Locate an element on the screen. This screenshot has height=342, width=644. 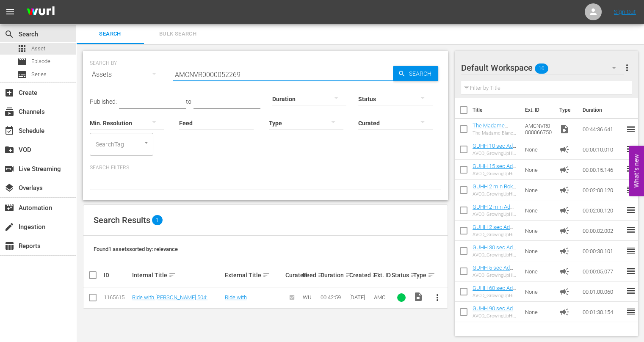
span: Create is located at coordinates (9, 93).